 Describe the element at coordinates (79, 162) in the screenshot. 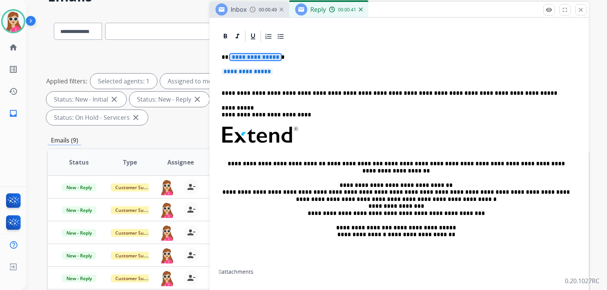

I see `span: Status` at that location.